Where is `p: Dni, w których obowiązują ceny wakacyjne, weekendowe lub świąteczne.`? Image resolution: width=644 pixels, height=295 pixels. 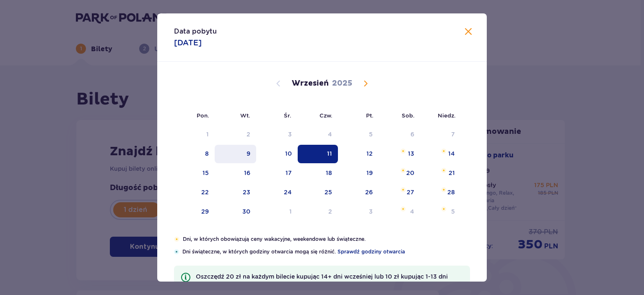 p: Dni, w których obowiązują ceny wakacyjne, weekendowe lub świąteczne. is located at coordinates (326, 239).